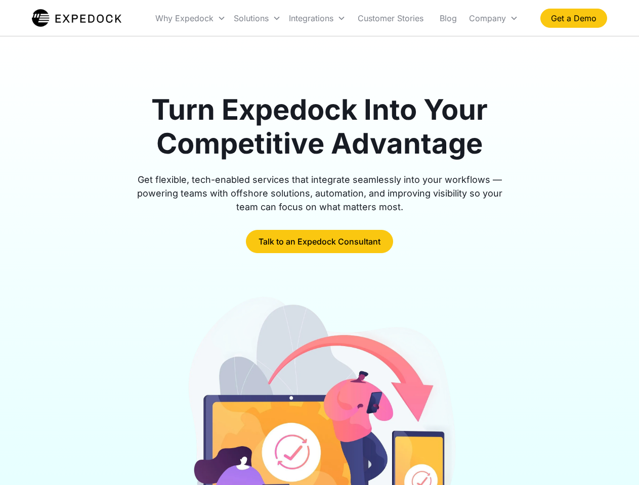  I want to click on a: Blog, so click(448, 18).